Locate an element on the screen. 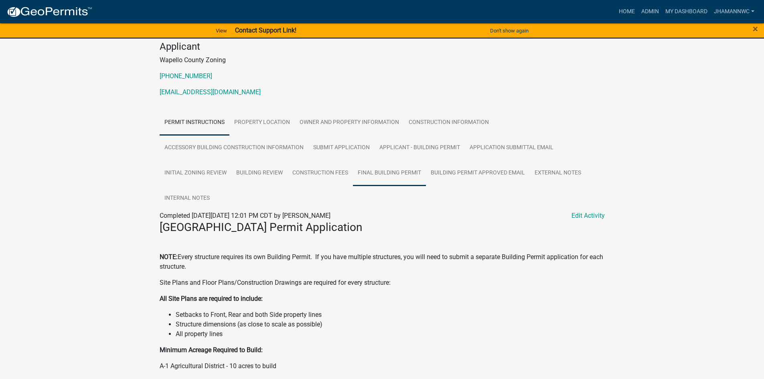 This screenshot has width=764, height=379. a: Permit Instructions is located at coordinates (194, 123).